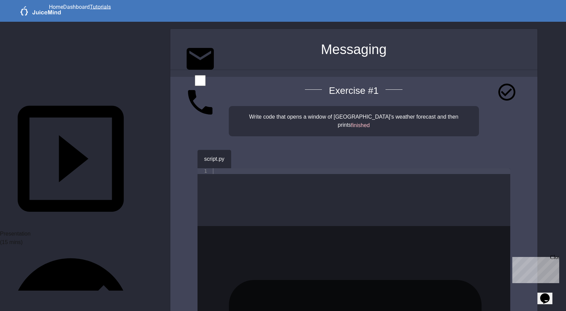 The image size is (566, 311). Describe the element at coordinates (41, 11) in the screenshot. I see `img: logo` at that location.